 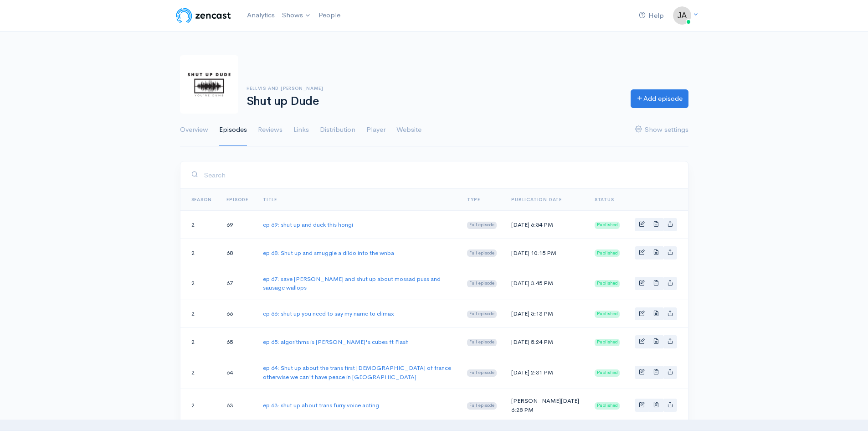 What do you see at coordinates (237, 373) in the screenshot?
I see `td: 64` at bounding box center [237, 373].